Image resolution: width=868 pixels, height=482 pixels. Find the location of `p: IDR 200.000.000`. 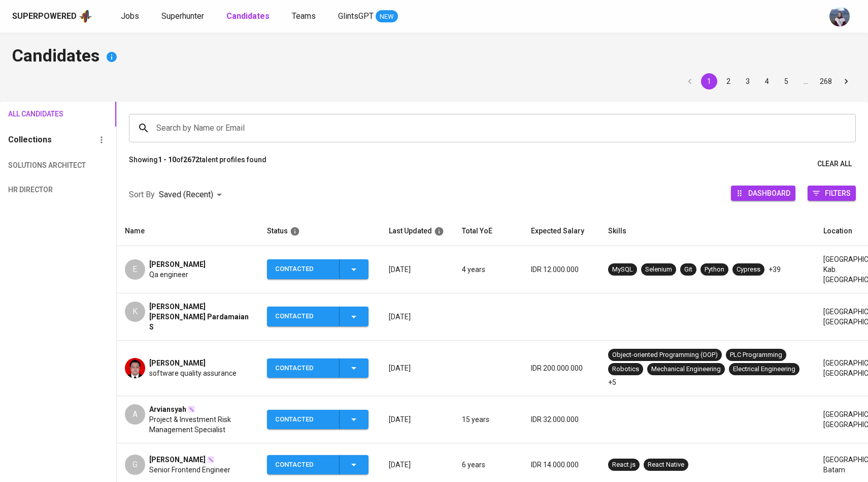

p: IDR 200.000.000 is located at coordinates (562, 368).